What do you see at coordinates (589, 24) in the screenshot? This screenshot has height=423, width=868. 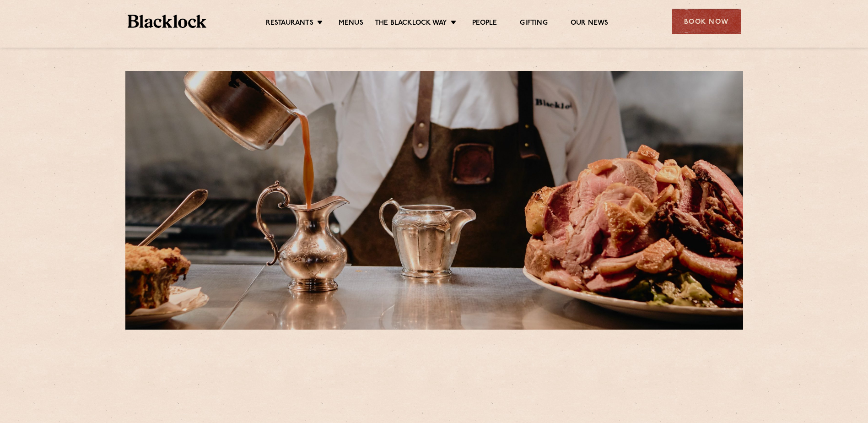 I see `a: Our News` at bounding box center [589, 24].